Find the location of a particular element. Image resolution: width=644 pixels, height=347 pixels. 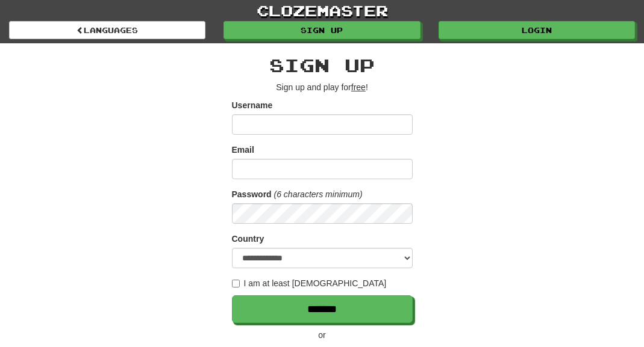

a: Sign up is located at coordinates (321, 30).